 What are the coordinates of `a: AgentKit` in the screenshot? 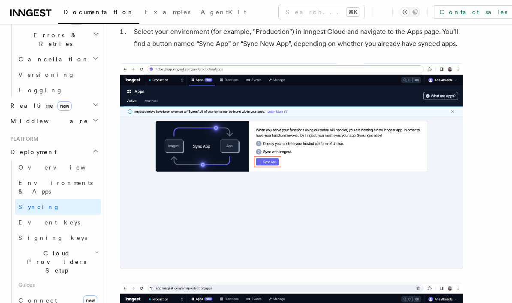 It's located at (223, 13).